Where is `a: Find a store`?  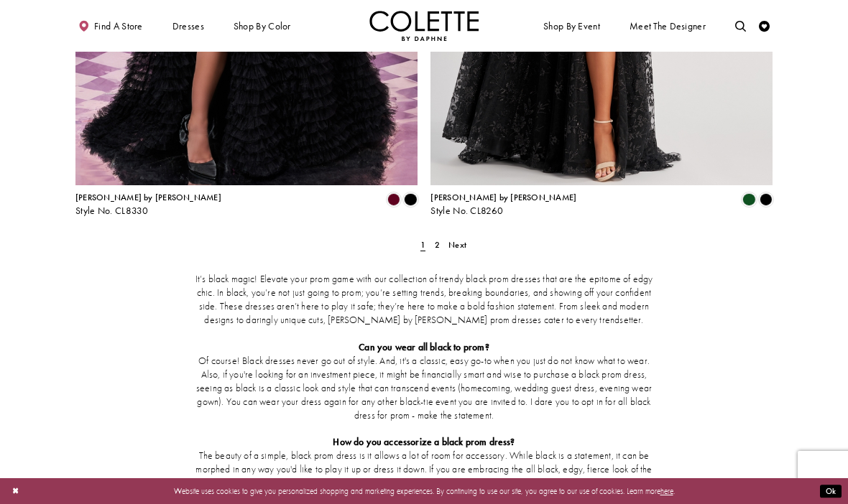
a: Find a store is located at coordinates (110, 26).